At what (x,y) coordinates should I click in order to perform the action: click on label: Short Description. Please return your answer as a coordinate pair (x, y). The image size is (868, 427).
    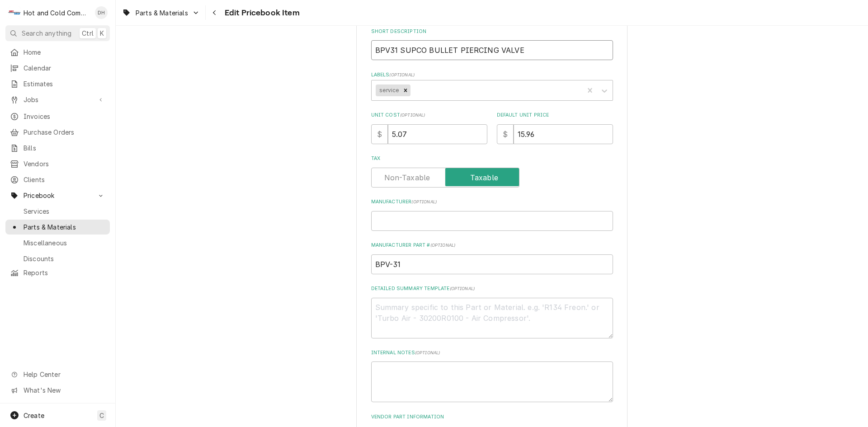
    Looking at the image, I should click on (492, 32).